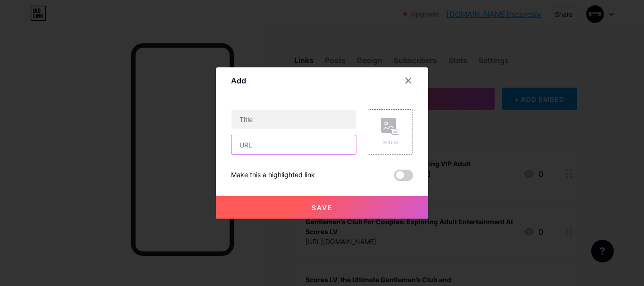 This screenshot has height=286, width=644. What do you see at coordinates (294, 145) in the screenshot?
I see `input: URL` at bounding box center [294, 145].